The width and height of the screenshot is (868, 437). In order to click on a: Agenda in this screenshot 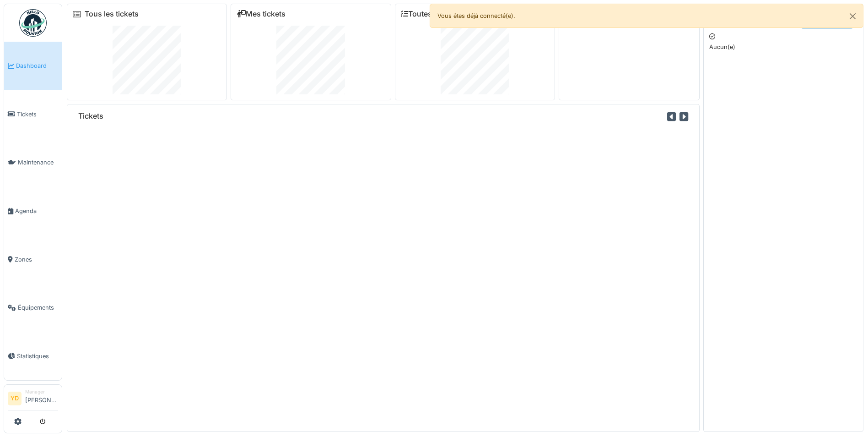, I will do `click(33, 211)`.